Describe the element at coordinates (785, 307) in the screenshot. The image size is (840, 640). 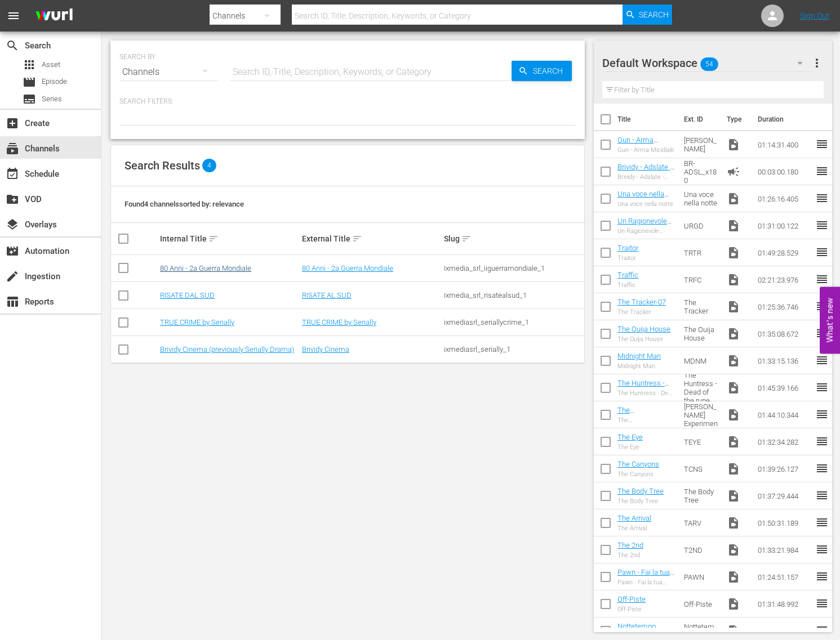
I see `td: 01:25:36.746` at that location.